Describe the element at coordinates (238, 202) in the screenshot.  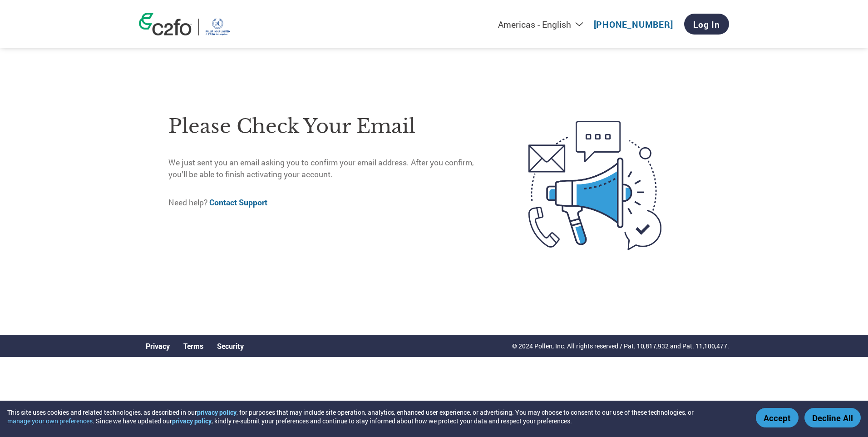
I see `a: Contact Support` at that location.